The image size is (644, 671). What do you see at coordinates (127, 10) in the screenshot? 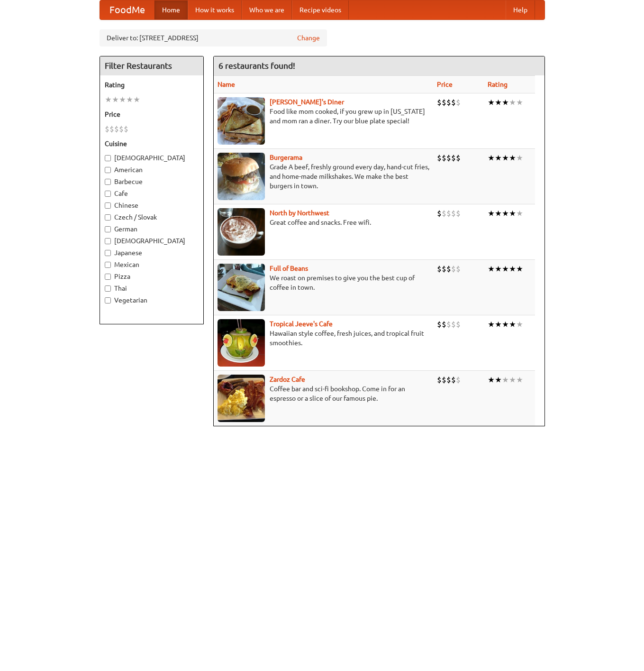
I see `a: FoodMe` at bounding box center [127, 10].